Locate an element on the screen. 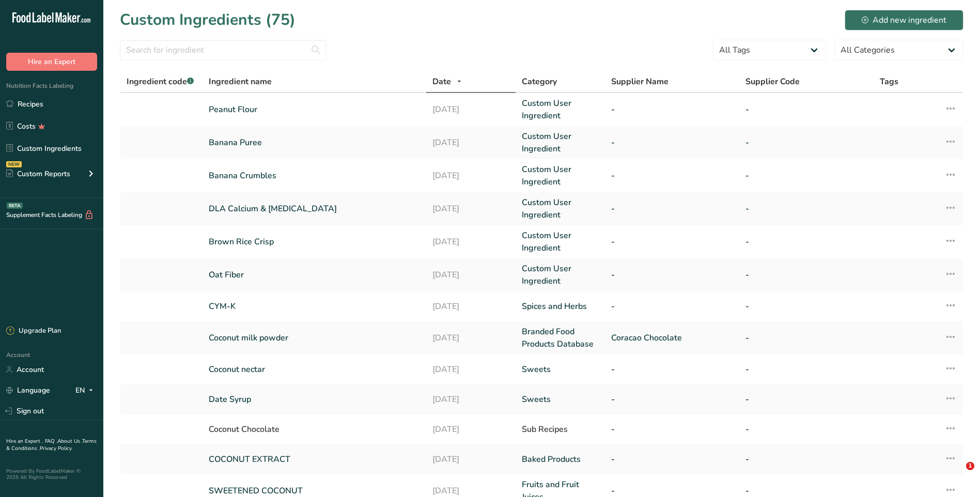  div: BETA is located at coordinates (14, 206).